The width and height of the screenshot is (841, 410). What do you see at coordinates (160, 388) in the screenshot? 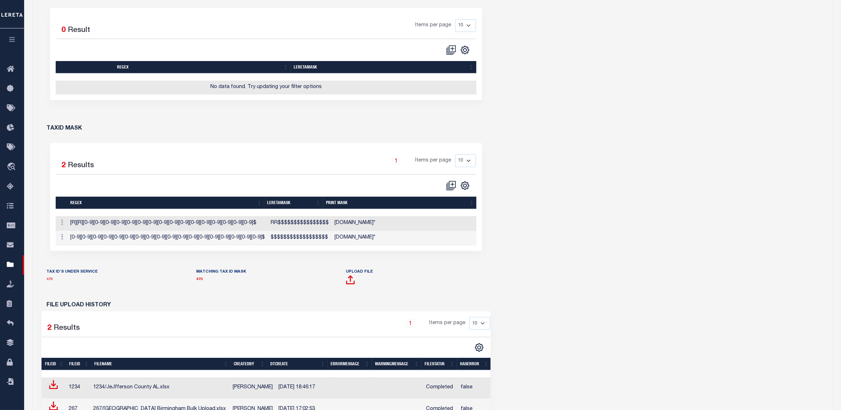
I see `td: 1234/JeJfferson County AL.xlsx` at bounding box center [160, 388].